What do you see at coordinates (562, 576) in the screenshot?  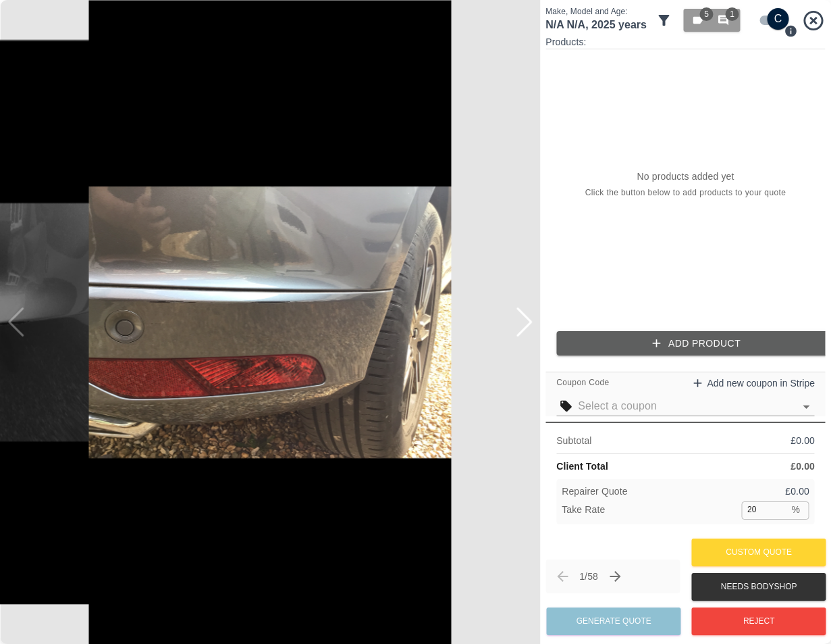 I see `span: Previous claim (← or ↑)` at bounding box center [562, 576].